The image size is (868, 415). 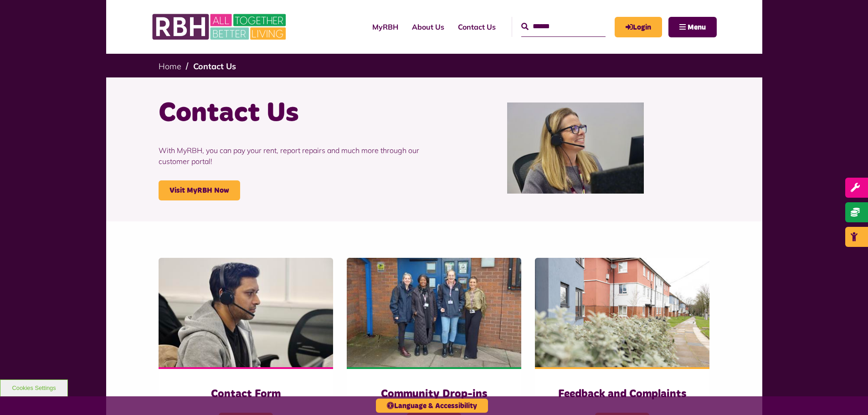 I want to click on button: Language & Accessibility, so click(x=432, y=405).